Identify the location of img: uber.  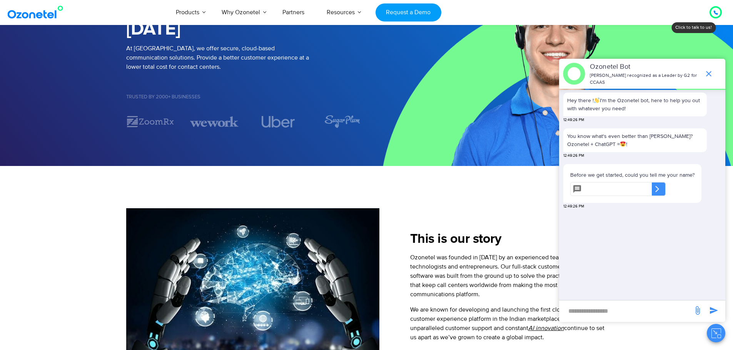
(278, 122).